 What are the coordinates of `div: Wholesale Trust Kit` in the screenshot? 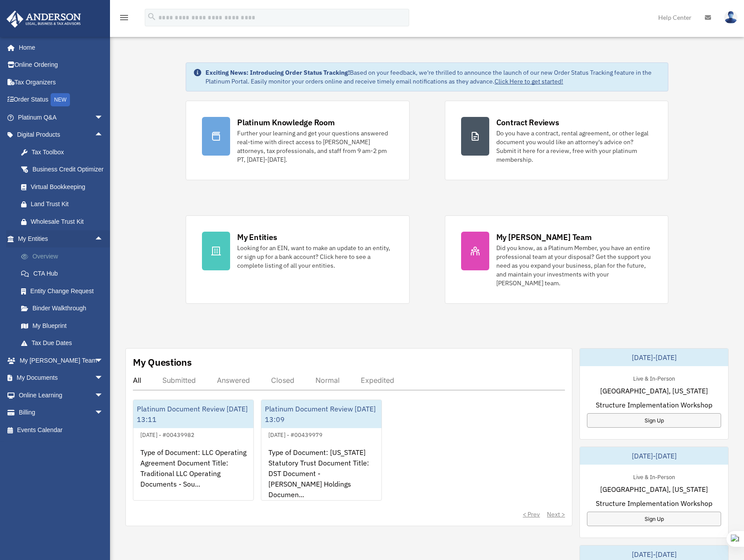 It's located at (68, 222).